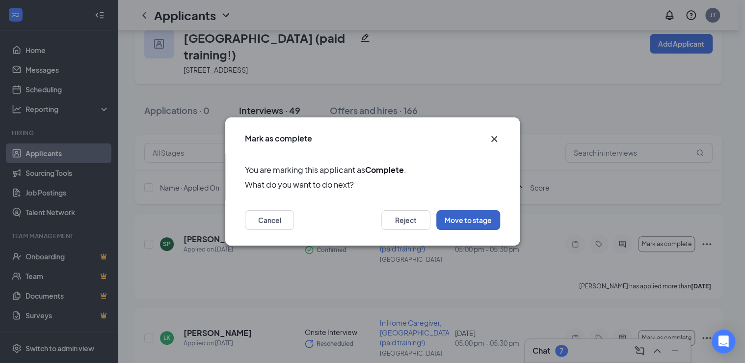 The height and width of the screenshot is (363, 745). Describe the element at coordinates (494, 139) in the screenshot. I see `button: Close` at that location.